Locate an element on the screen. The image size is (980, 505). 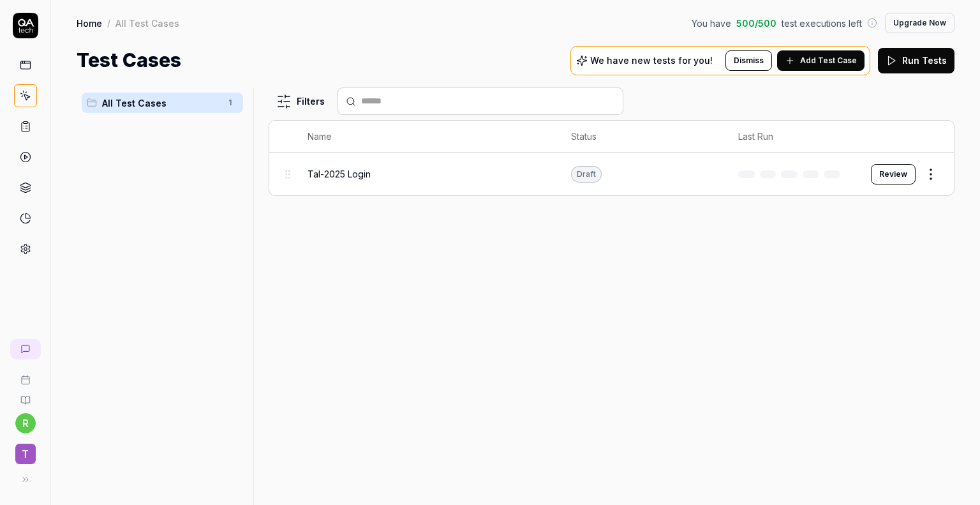
div: Draft is located at coordinates (586, 174).